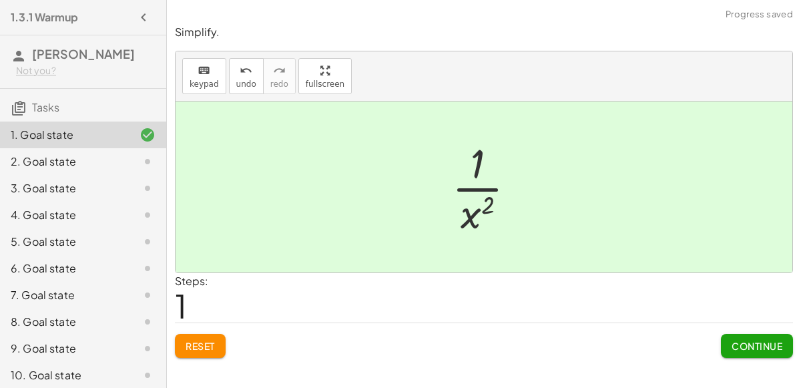 This screenshot has height=388, width=801. I want to click on div: Not you?, so click(85, 71).